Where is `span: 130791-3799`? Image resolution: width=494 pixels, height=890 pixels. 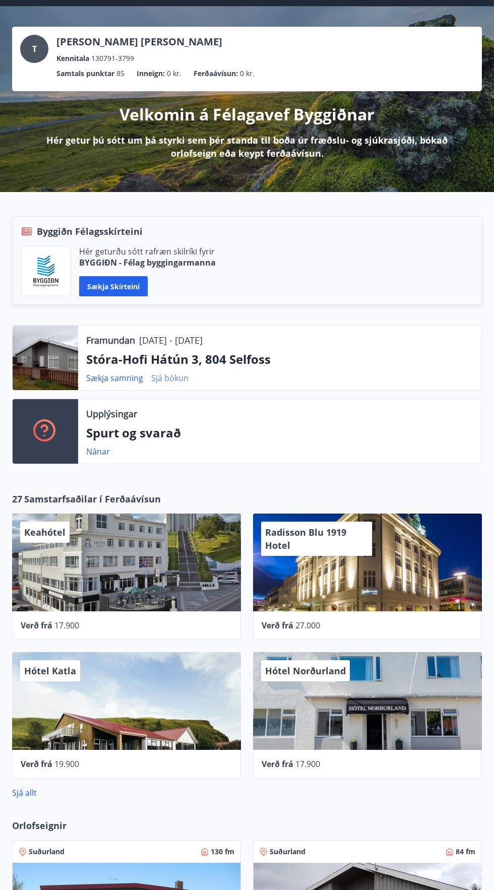 span: 130791-3799 is located at coordinates (112, 58).